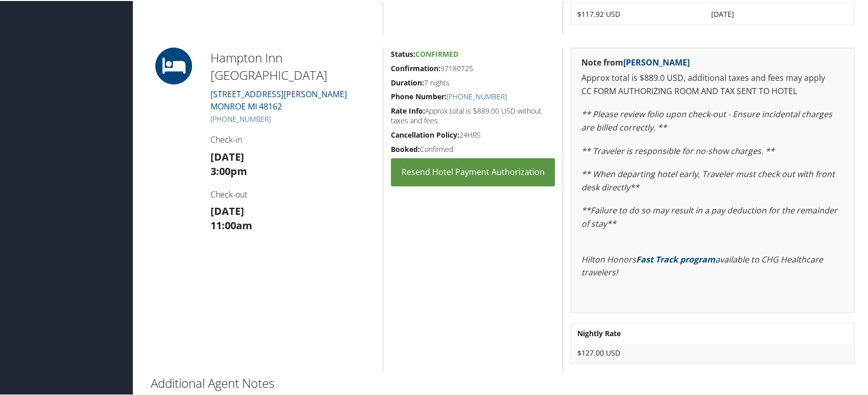 The height and width of the screenshot is (395, 868). I want to click on h4: Check-in, so click(293, 139).